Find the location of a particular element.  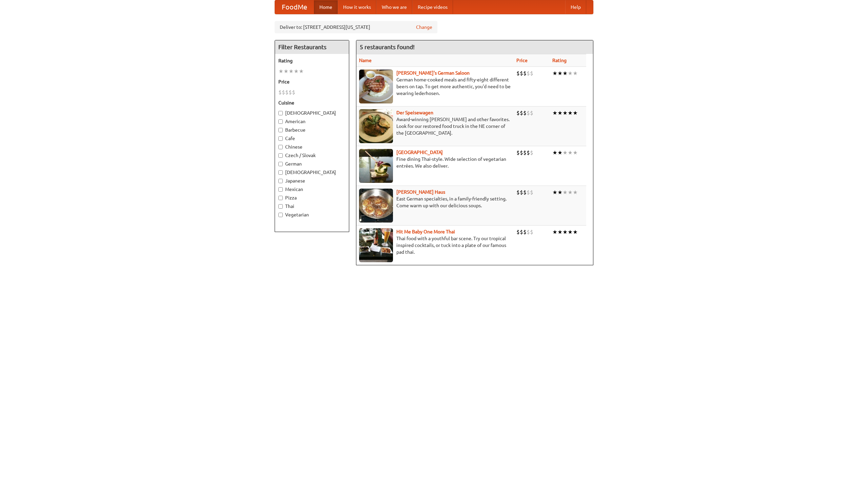

img: speisewagen.jpg is located at coordinates (376, 126).